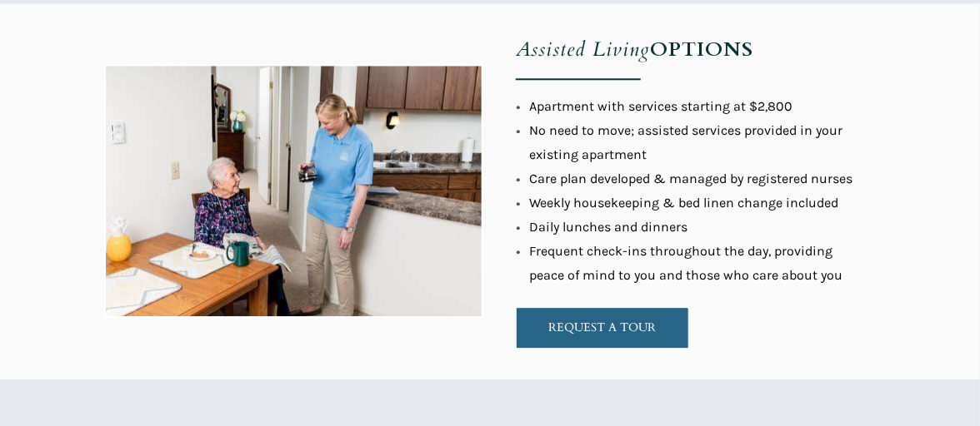 This screenshot has width=980, height=426. Describe the element at coordinates (582, 49) in the screenshot. I see `em: Assisted Living` at that location.